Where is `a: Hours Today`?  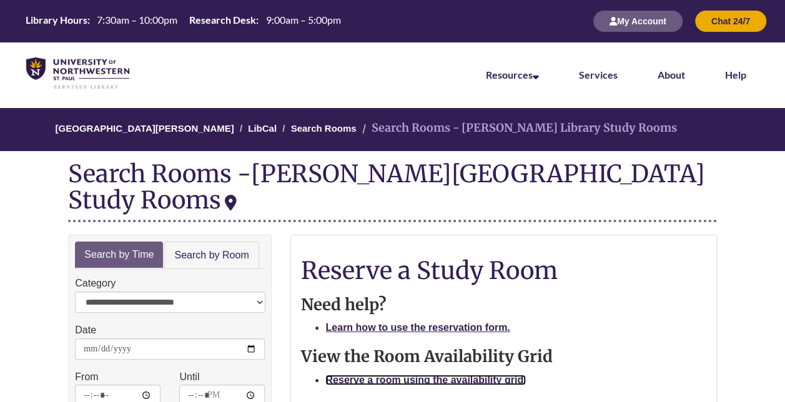
a: Hours Today is located at coordinates (183, 21).